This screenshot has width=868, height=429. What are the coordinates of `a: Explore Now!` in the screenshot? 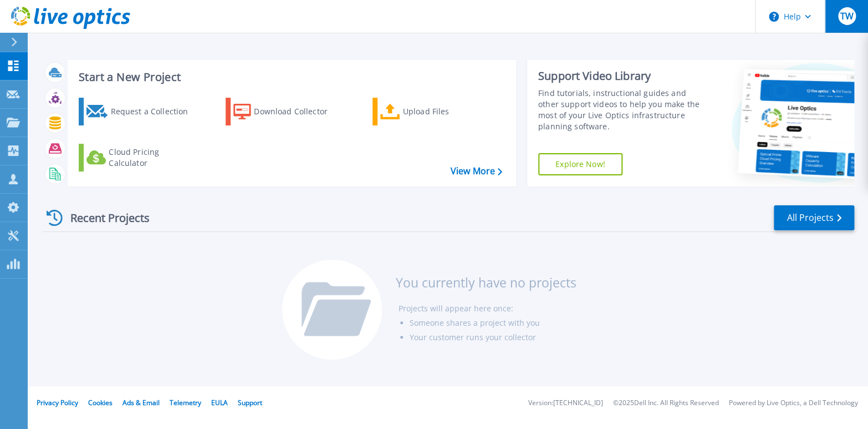 It's located at (580, 164).